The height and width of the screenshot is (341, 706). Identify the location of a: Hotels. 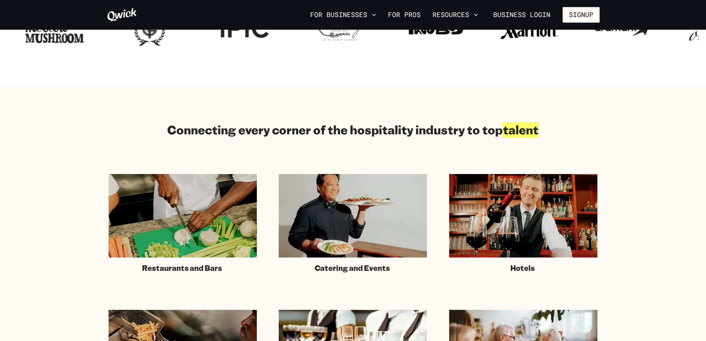
(523, 223).